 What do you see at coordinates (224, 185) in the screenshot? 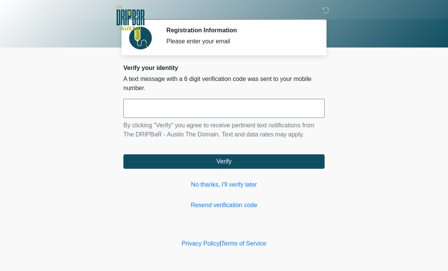
I see `a: No thanks, I'll verify later` at bounding box center [224, 185].